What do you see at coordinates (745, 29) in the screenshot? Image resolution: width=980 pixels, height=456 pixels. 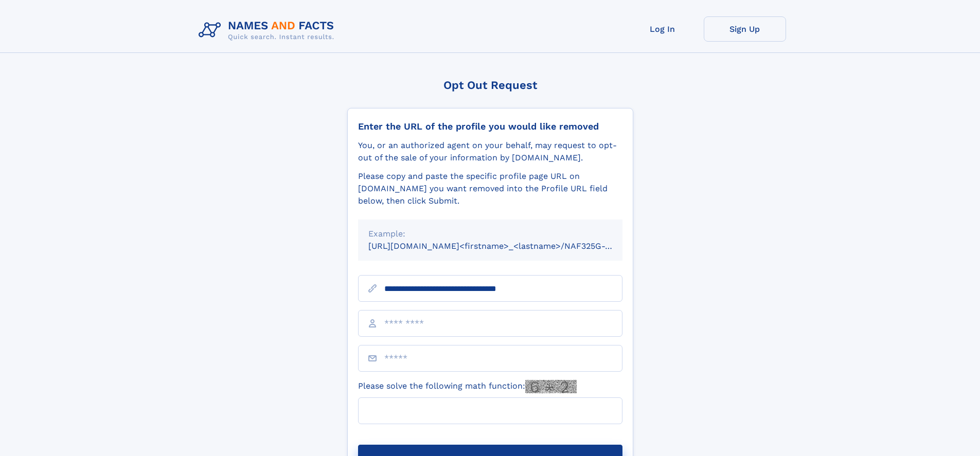 I see `a: Sign Up` at bounding box center [745, 29].